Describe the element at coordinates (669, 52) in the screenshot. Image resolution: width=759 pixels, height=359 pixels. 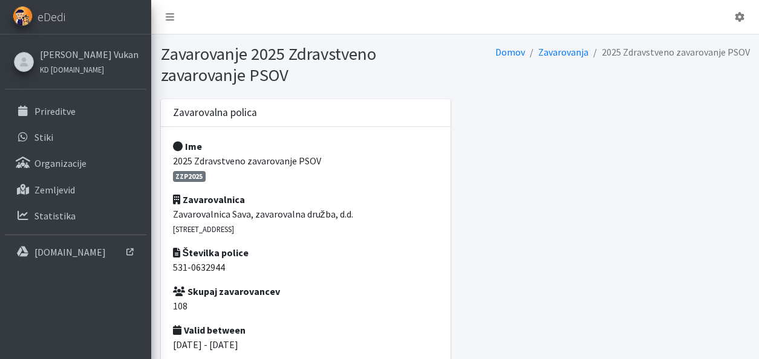
I see `li: 2025 Zdravstveno zavarovanje PSOV` at that location.